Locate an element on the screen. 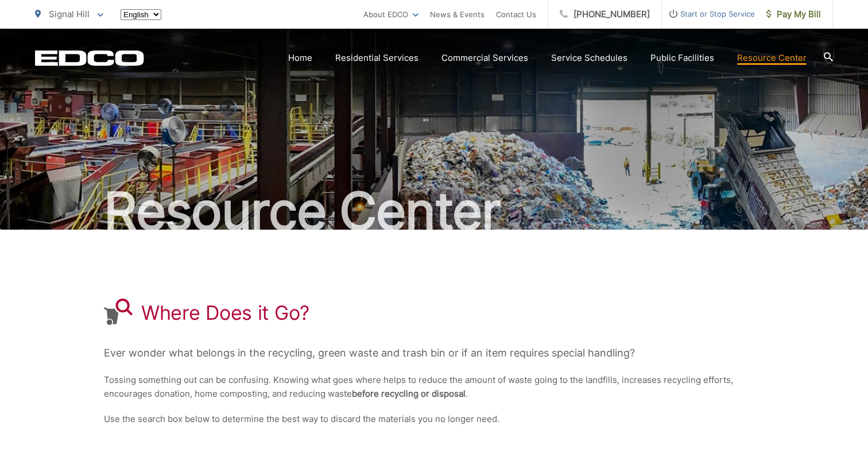  a: Commercial Services is located at coordinates (484, 58).